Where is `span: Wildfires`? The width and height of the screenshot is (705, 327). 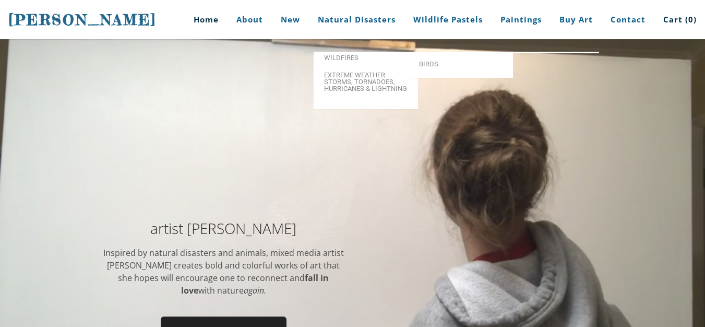 span: Wildfires is located at coordinates (366, 57).